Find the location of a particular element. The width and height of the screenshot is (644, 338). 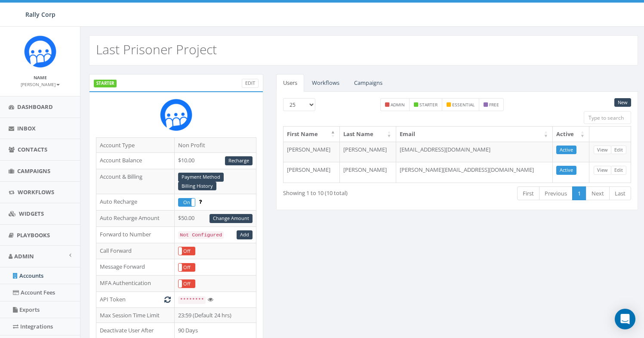

a: Billing History is located at coordinates (197, 186).